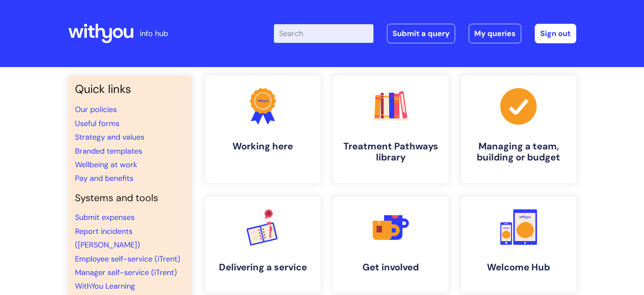 The width and height of the screenshot is (644, 295). Describe the element at coordinates (263, 146) in the screenshot. I see `h4: Working here` at that location.